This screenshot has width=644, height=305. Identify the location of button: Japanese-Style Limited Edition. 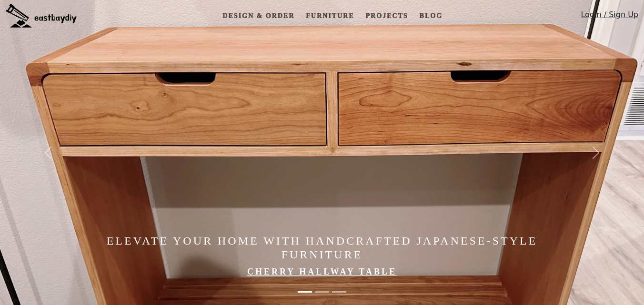
(322, 292).